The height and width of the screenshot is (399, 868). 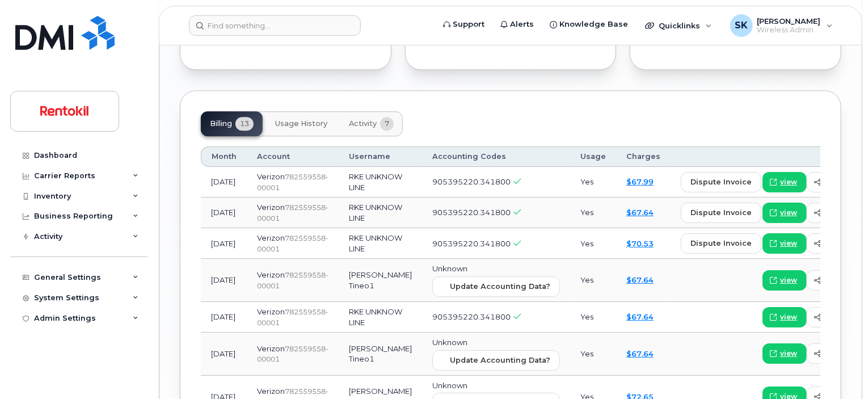 What do you see at coordinates (643, 157) in the screenshot?
I see `th: Charges` at bounding box center [643, 157].